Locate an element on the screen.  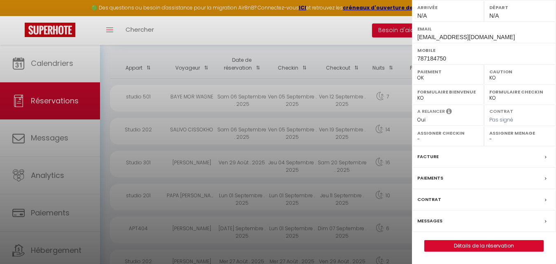
label: A relancer is located at coordinates (431, 111).